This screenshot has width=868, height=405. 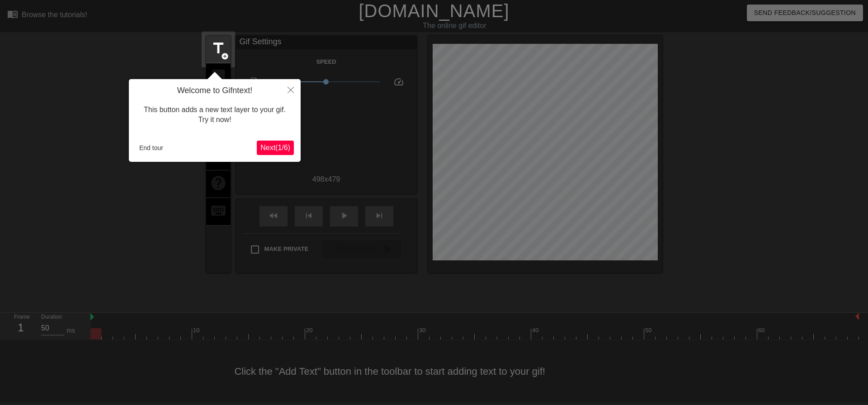 What do you see at coordinates (215, 115) in the screenshot?
I see `div: This button adds a new text layer to your gif. Try it now!` at bounding box center [215, 115].